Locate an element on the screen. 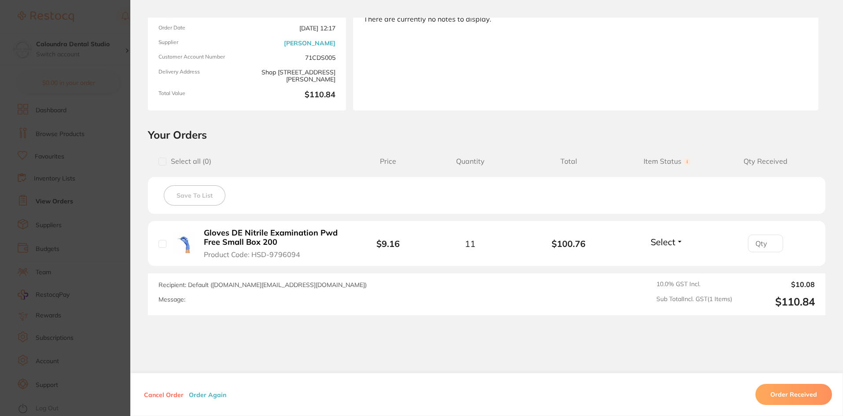 The image size is (843, 416). img: Gloves DE Nitrile Examination Pwd Free Small Box 200 is located at coordinates (184, 242).